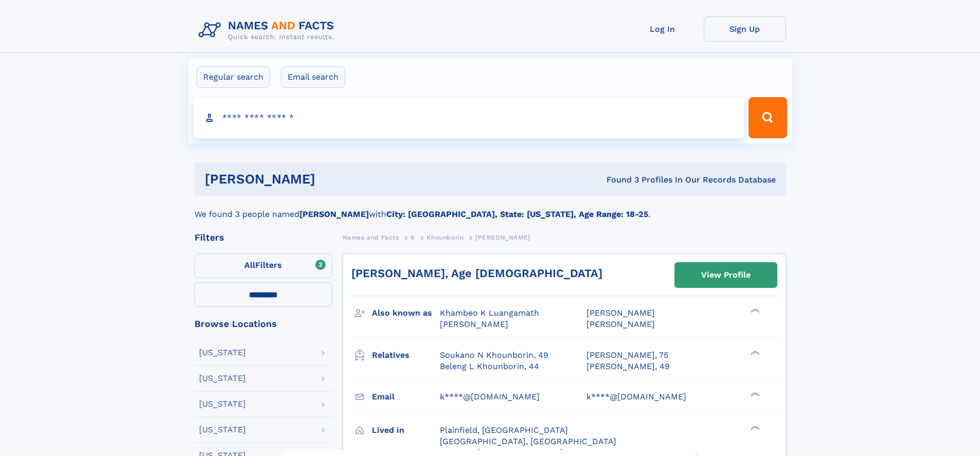 This screenshot has width=980, height=456. What do you see at coordinates (269, 31) in the screenshot?
I see `img: Logo Names and Facts` at bounding box center [269, 31].